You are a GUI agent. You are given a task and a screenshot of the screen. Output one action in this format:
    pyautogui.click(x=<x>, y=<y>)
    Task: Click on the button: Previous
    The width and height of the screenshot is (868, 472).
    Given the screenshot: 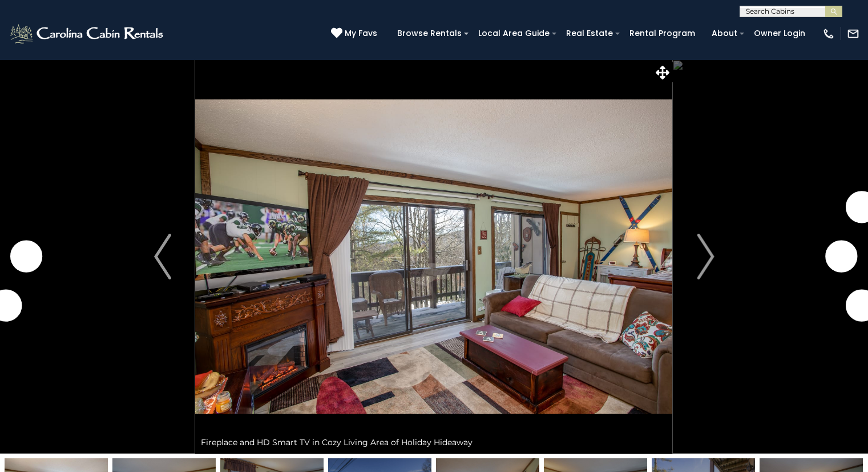 What is the action you would take?
    pyautogui.click(x=163, y=257)
    